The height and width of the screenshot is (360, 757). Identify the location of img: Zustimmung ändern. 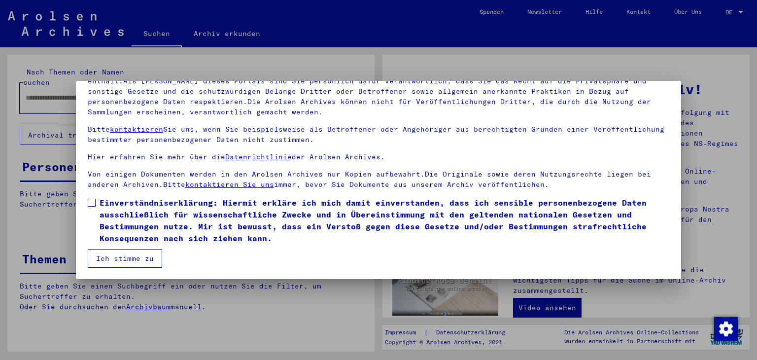
(726, 329).